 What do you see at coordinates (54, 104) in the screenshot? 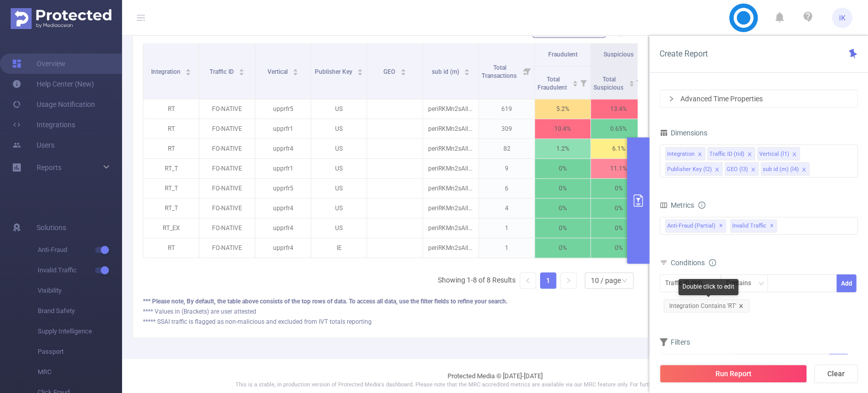
I see `a: Usage Notification` at bounding box center [54, 104].